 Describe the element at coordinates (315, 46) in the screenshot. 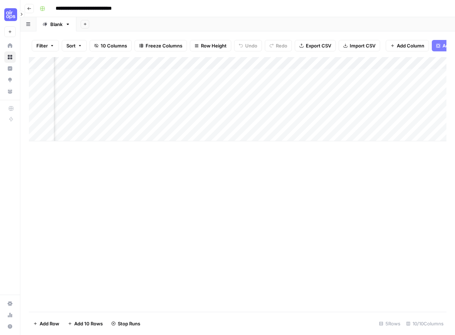

I see `button: Export CSV` at that location.